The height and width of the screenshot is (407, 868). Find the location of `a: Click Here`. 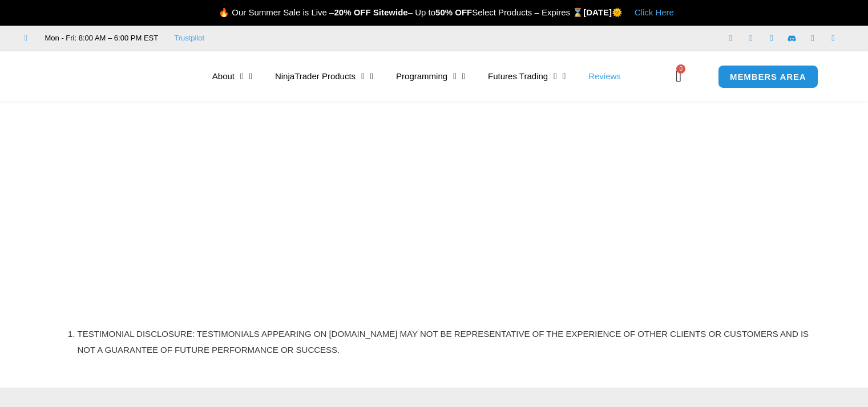

a: Click Here is located at coordinates (654, 12).